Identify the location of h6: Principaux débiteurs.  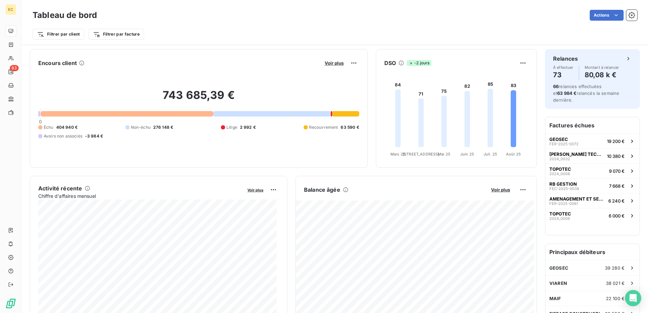
(593, 252).